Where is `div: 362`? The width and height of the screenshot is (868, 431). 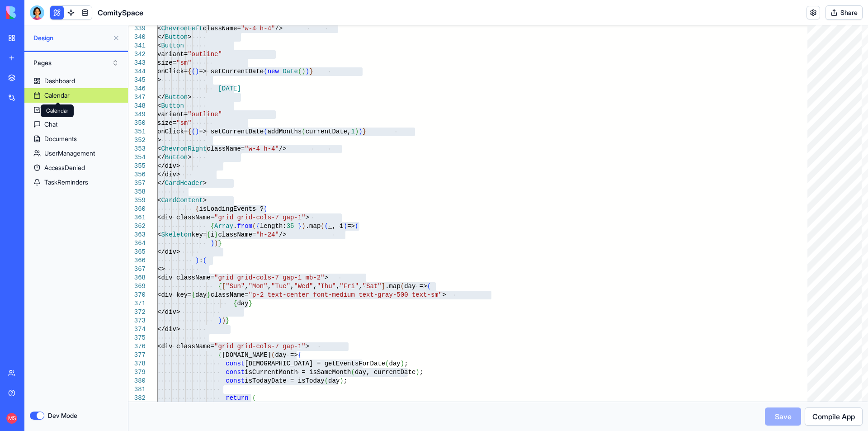 div: 362 is located at coordinates (137, 226).